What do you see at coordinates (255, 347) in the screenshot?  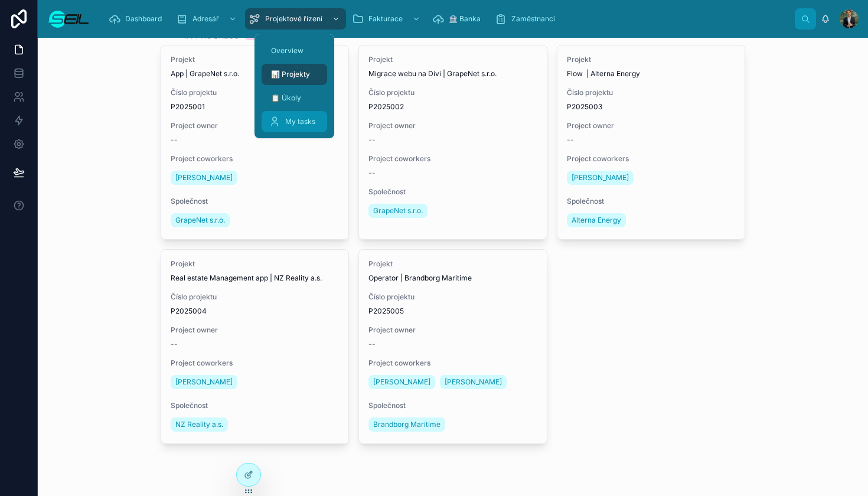 I see `a: ProjektReal estate Management app | NZ Reality a.s.Číslo projektuP2025004Project owner--Project c...` at bounding box center [255, 347].